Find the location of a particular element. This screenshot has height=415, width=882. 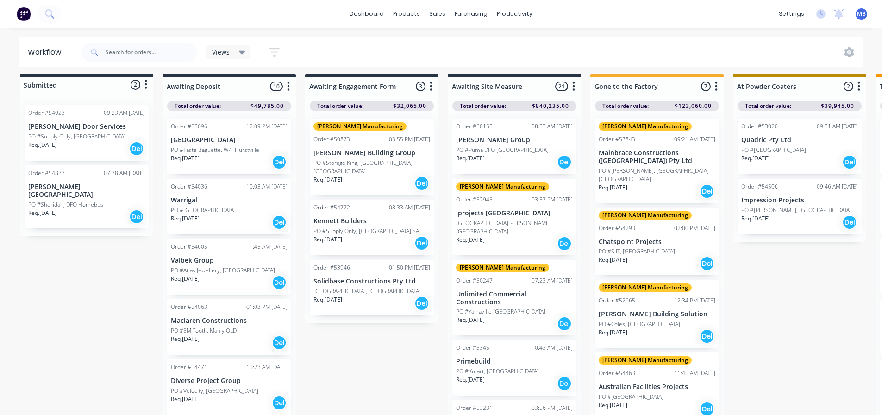

p: Impression Projects is located at coordinates (800, 200).